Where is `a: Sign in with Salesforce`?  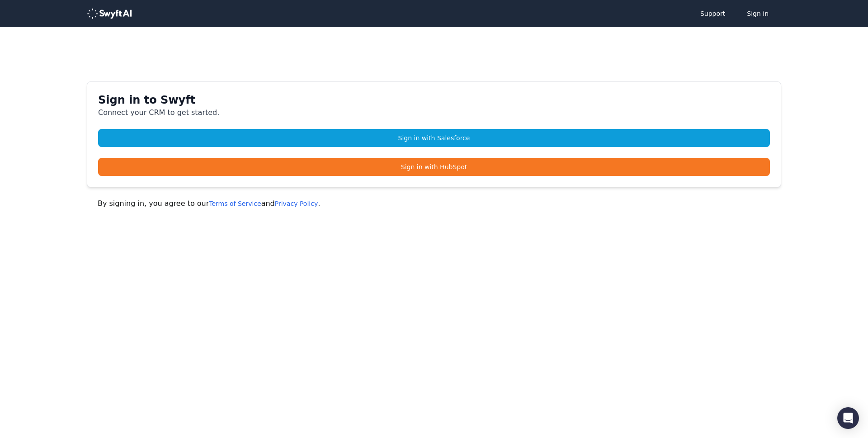
a: Sign in with Salesforce is located at coordinates (434, 138).